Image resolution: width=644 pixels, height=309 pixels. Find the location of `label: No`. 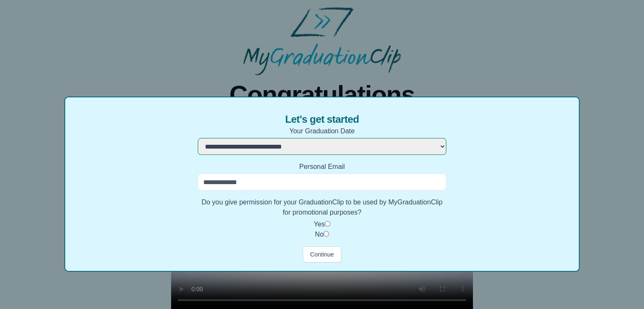

label: No is located at coordinates (320, 234).